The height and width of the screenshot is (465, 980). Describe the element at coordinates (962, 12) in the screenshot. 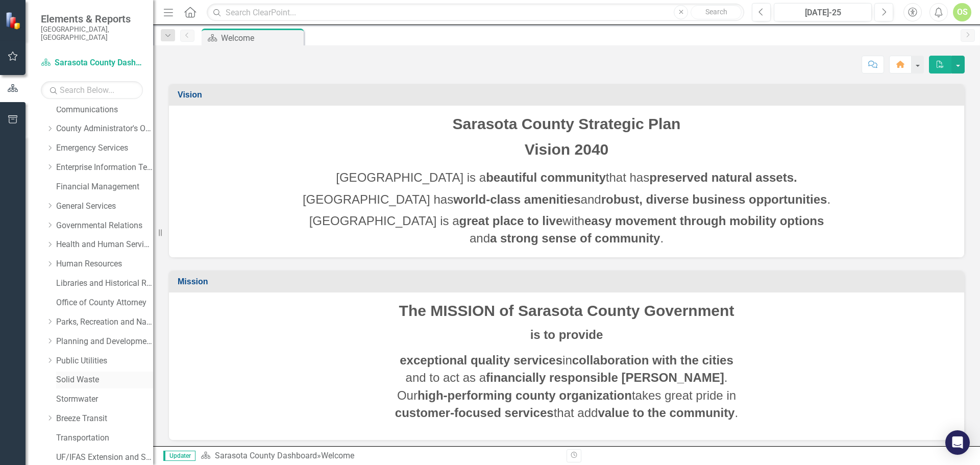

I see `button: OS` at that location.